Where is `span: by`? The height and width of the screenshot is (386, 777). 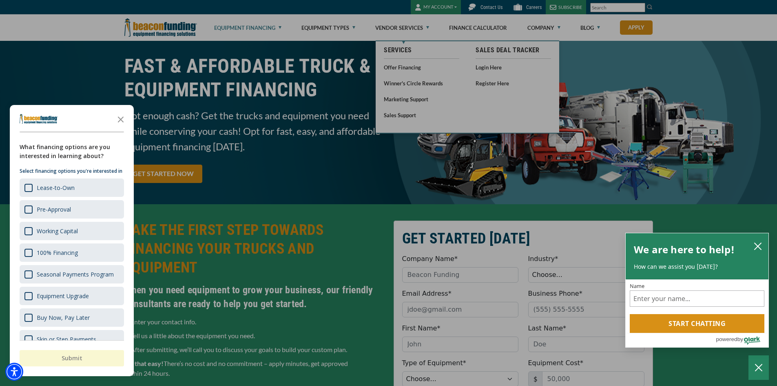 span: by is located at coordinates (741, 339).